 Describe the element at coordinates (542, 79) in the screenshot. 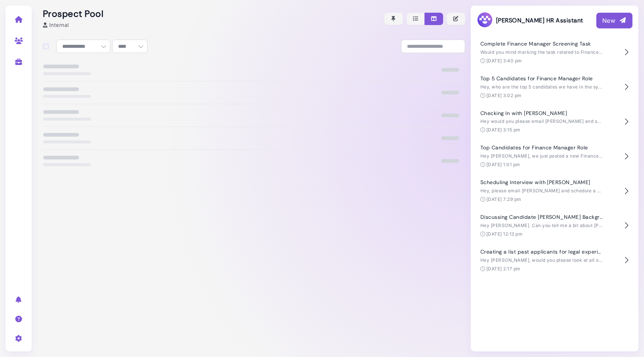

I see `h4: Top 5 Candidates for Finance Manager Role` at that location.